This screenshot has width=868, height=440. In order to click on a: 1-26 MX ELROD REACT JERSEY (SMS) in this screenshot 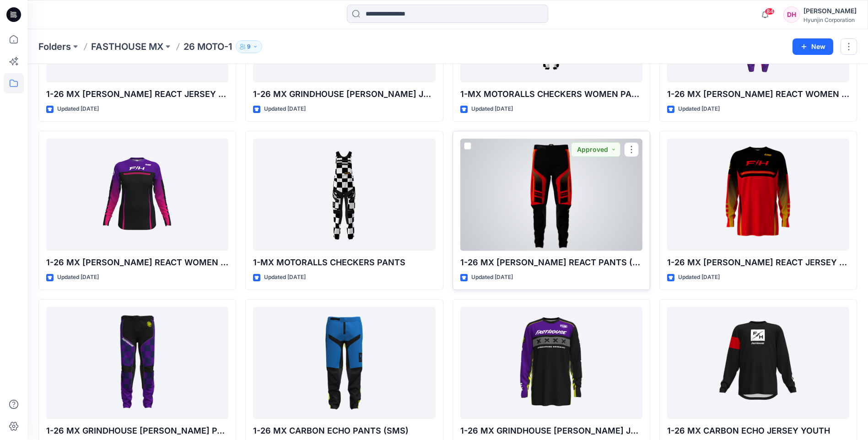, I will do `click(758, 195)`.